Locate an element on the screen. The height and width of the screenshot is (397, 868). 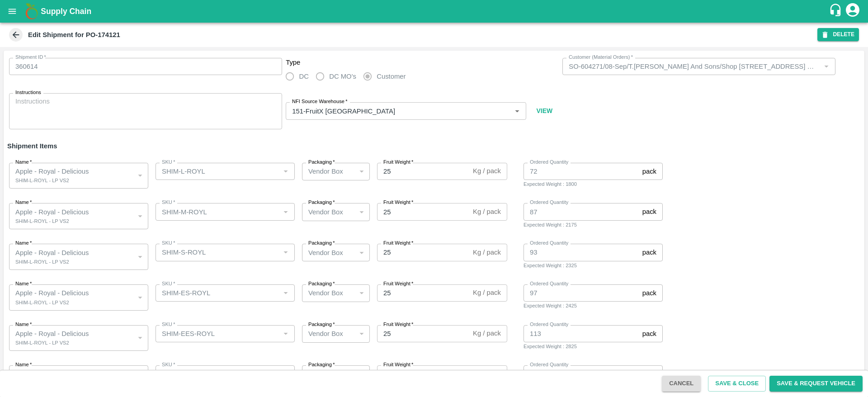
label: Shipment ID is located at coordinates (31, 57).